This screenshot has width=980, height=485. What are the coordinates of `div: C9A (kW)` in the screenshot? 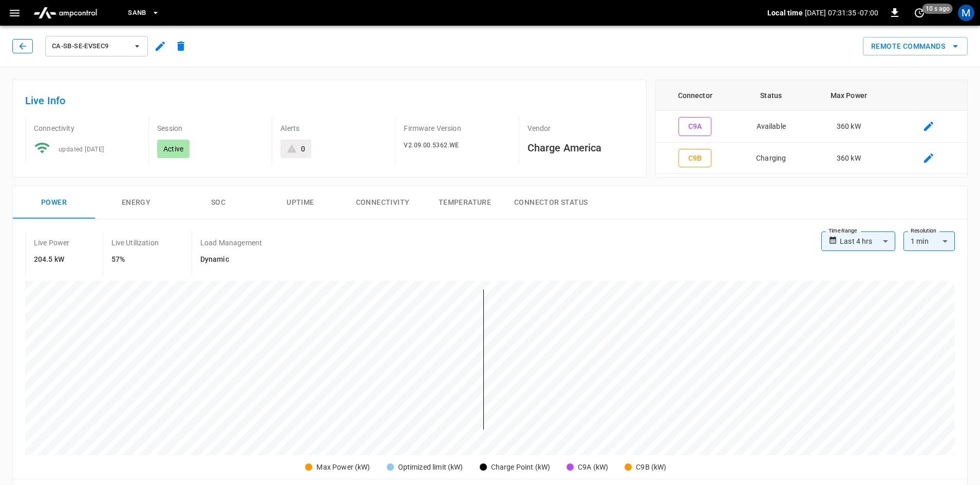 It's located at (593, 467).